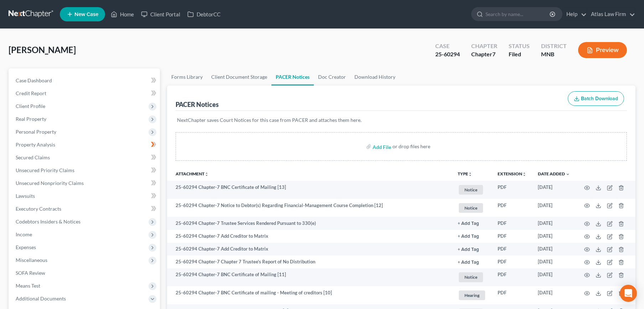 This screenshot has height=309, width=644. I want to click on a: PACER Notices, so click(292, 77).